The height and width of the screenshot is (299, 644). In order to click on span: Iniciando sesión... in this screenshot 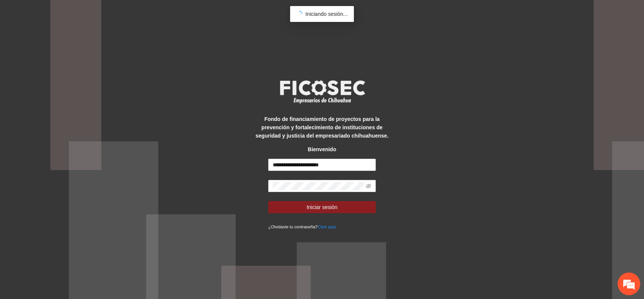, I will do `click(326, 14)`.